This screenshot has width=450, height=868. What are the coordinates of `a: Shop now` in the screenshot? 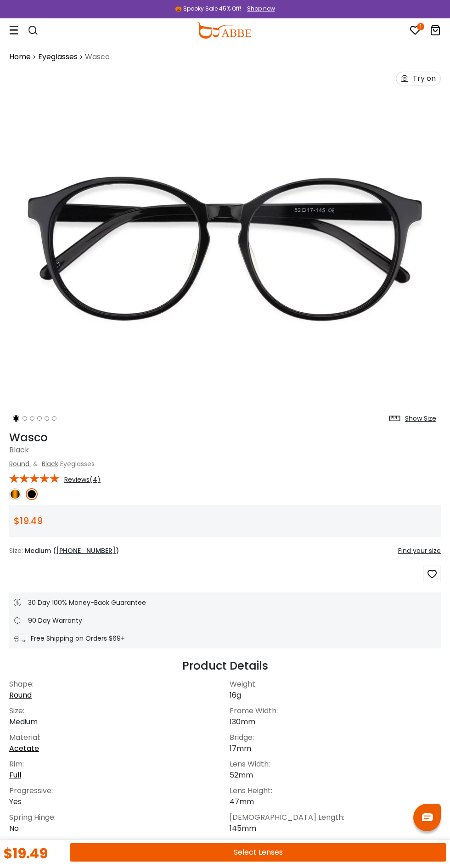 It's located at (259, 8).